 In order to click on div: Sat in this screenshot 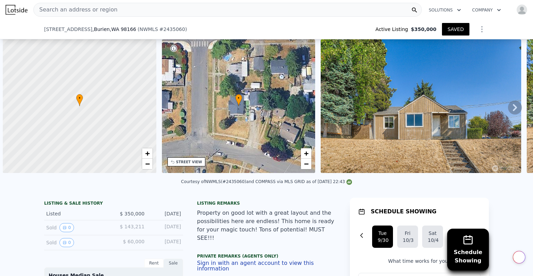, I will do `click(433, 233)`.